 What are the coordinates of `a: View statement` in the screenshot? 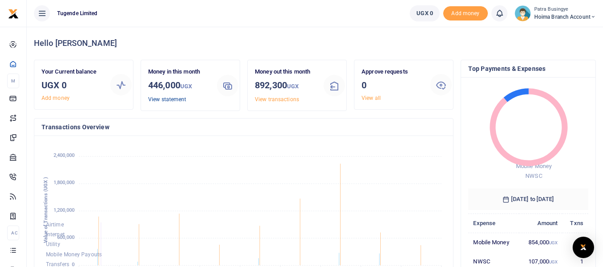 It's located at (167, 100).